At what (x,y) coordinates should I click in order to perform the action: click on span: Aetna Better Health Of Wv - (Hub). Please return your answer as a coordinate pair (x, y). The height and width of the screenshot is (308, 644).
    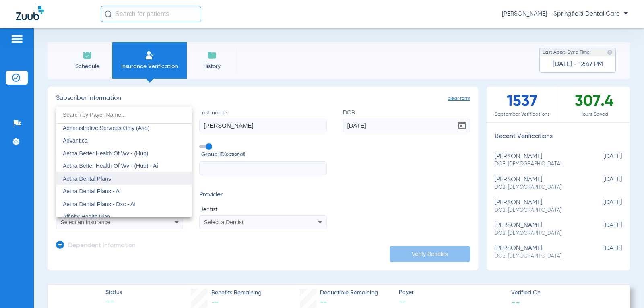
    Looking at the image, I should click on (106, 154).